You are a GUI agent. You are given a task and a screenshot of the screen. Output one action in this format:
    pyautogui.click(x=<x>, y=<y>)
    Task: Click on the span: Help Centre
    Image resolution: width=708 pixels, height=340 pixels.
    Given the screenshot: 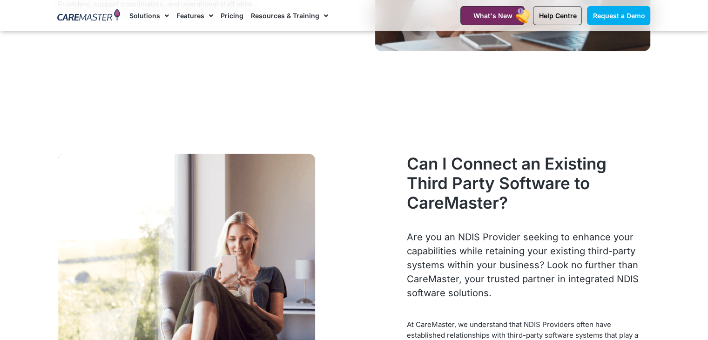 What is the action you would take?
    pyautogui.click(x=557, y=15)
    